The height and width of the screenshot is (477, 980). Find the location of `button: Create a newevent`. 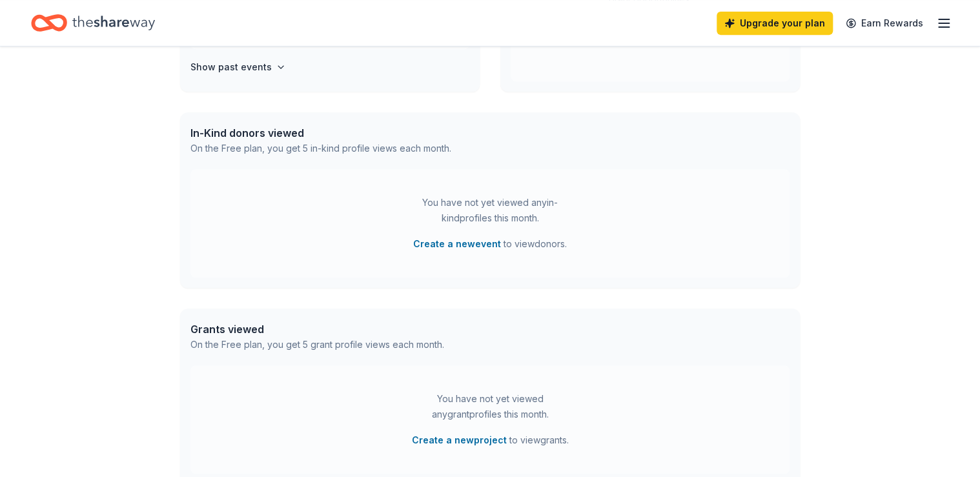

button: Create a newevent is located at coordinates (457, 244).